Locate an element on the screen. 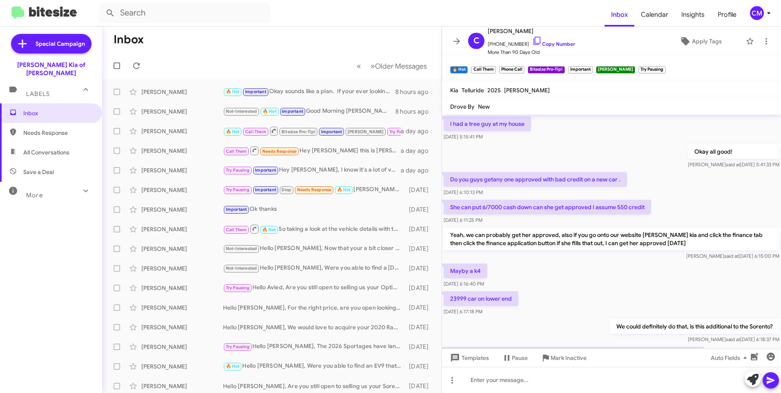 The image size is (781, 393). p: She can put 6/7000 cash down can she get approved I assume 550 credit is located at coordinates (547, 207).